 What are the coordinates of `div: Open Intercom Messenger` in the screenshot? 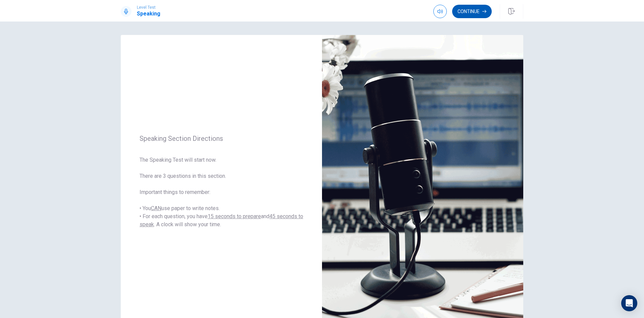 It's located at (630, 303).